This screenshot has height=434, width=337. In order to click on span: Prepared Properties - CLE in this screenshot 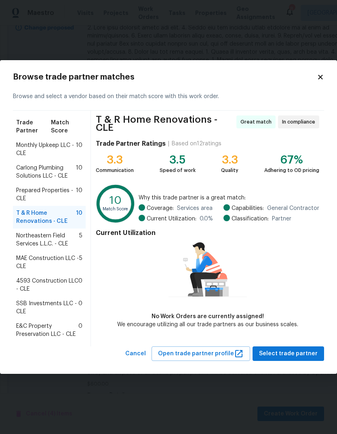, I will do `click(46, 195)`.